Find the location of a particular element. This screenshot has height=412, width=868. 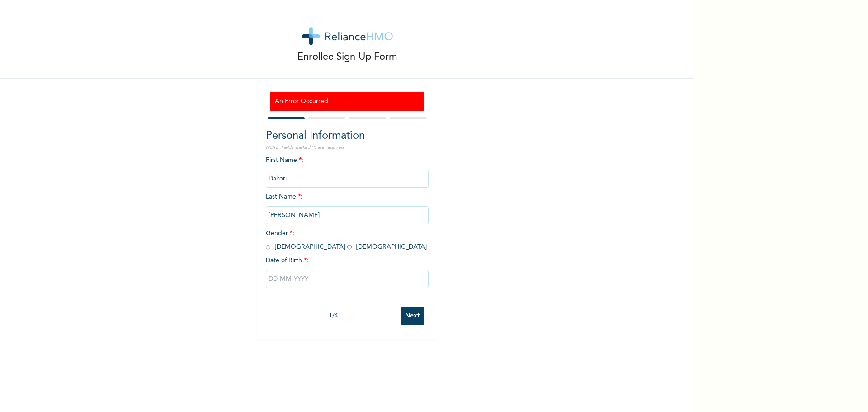

div: 1 / 4 is located at coordinates (333, 316).